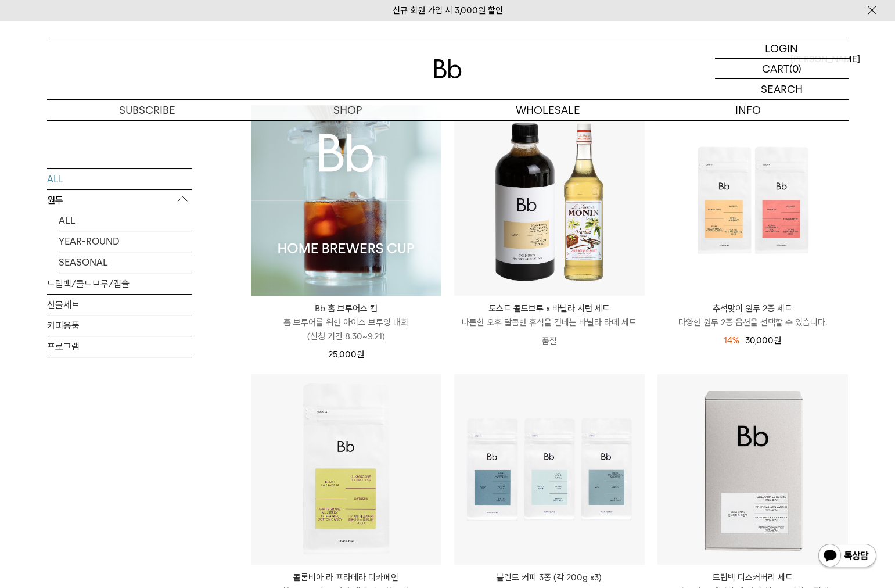 The image size is (895, 588). I want to click on a: 토스트 콜드브루 x 바닐라 시럽 세트, so click(550, 200).